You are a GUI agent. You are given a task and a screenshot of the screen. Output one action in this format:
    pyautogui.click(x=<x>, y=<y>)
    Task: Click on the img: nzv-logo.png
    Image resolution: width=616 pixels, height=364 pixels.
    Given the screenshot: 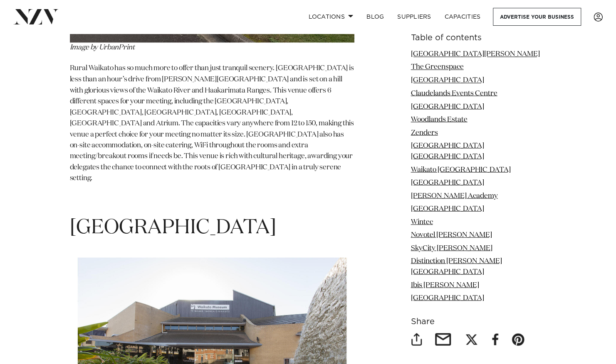 What is the action you would take?
    pyautogui.click(x=36, y=16)
    